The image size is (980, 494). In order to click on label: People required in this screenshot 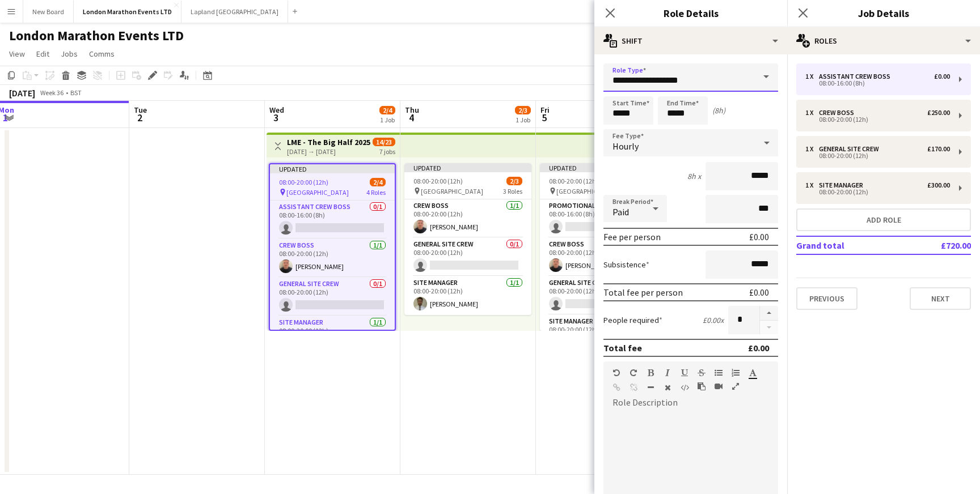, I will do `click(633, 320)`.